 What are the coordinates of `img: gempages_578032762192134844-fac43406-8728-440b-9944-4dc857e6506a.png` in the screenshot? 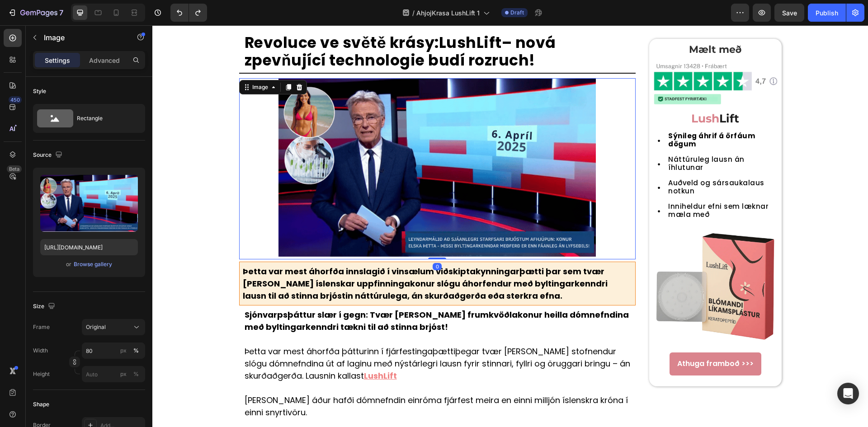 It's located at (285, 142).